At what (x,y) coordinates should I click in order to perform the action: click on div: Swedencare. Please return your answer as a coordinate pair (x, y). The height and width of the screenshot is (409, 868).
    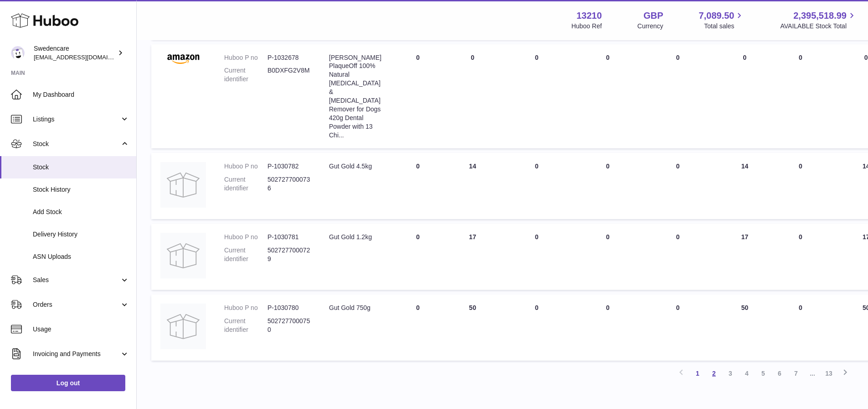
    Looking at the image, I should click on (75, 53).